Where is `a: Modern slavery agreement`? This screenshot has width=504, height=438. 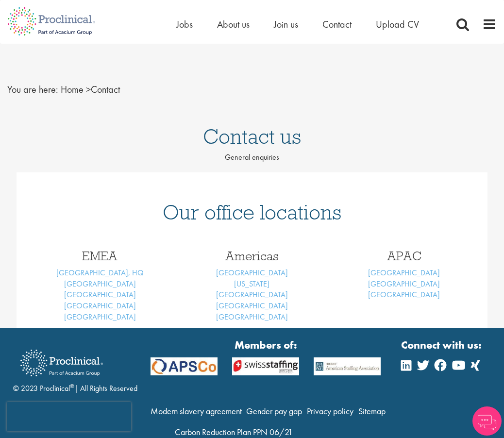
a: Modern slavery agreement is located at coordinates (196, 411).